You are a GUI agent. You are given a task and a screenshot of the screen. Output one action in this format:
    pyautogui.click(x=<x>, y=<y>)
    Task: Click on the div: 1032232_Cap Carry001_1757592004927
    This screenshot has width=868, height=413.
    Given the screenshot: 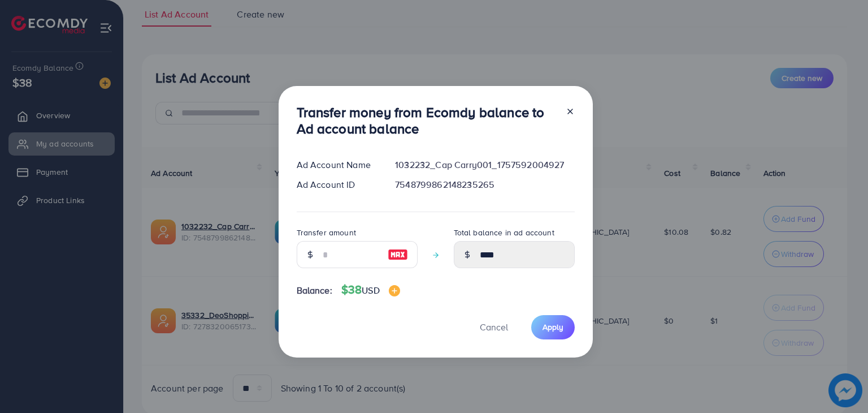 What is the action you would take?
    pyautogui.click(x=485, y=165)
    